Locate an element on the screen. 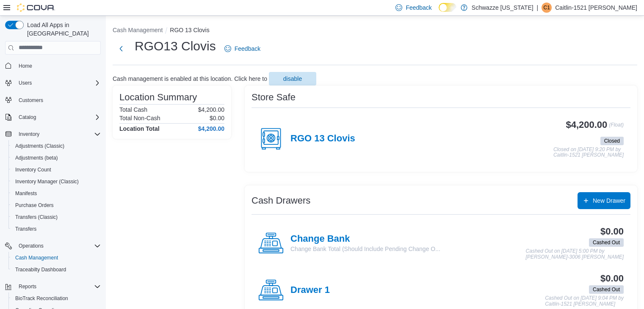 This screenshot has width=644, height=309. img: Cova is located at coordinates (36, 8).